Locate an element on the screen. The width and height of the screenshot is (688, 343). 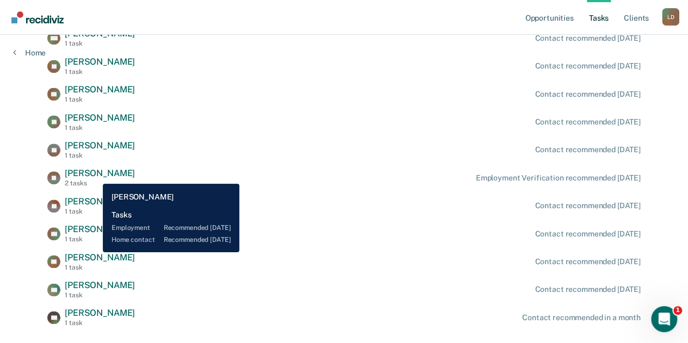
a: Home is located at coordinates (29, 53).